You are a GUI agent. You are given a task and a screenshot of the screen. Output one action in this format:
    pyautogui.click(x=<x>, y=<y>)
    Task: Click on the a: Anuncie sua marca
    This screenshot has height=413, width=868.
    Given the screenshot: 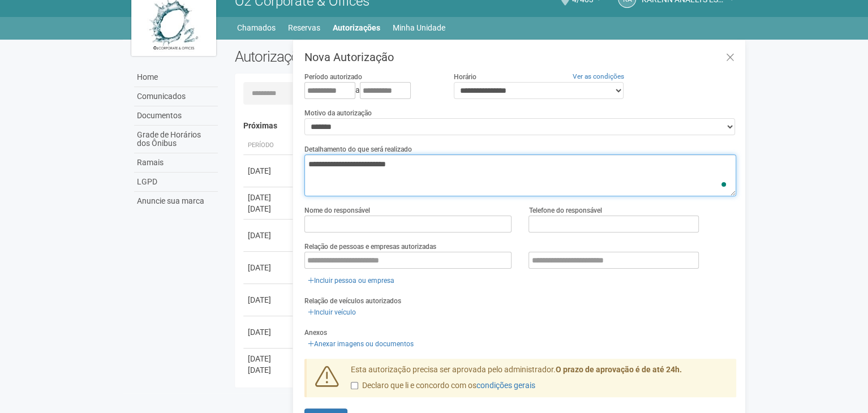 What is the action you would take?
    pyautogui.click(x=176, y=201)
    